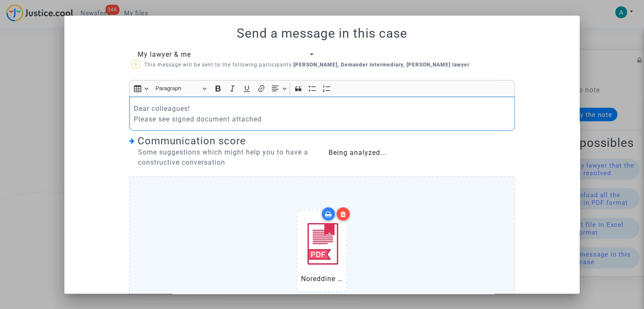 Image resolution: width=644 pixels, height=309 pixels. Describe the element at coordinates (421, 153) in the screenshot. I see `div: Being analyzed...` at that location.